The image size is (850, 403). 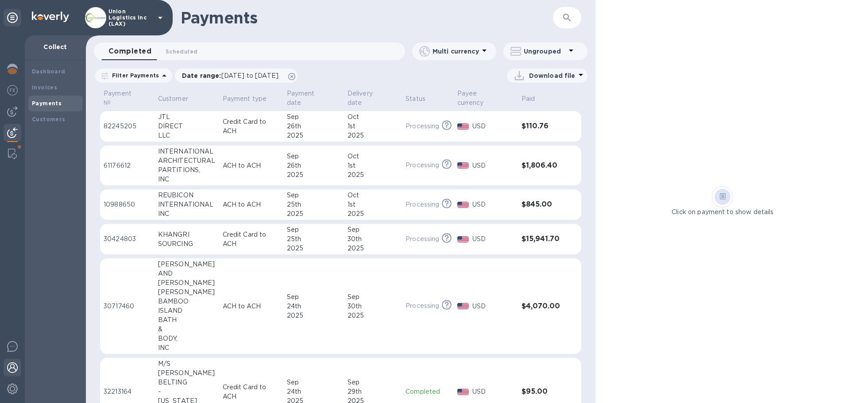 What do you see at coordinates (127, 239) in the screenshot?
I see `p: 30424803` at bounding box center [127, 239].